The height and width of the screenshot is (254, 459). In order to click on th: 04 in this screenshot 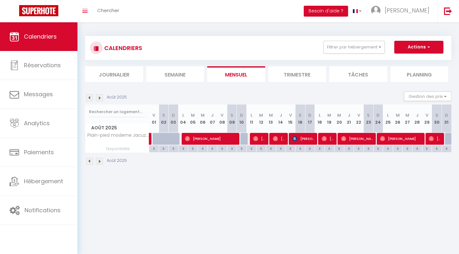, I will do `click(183, 119)`.